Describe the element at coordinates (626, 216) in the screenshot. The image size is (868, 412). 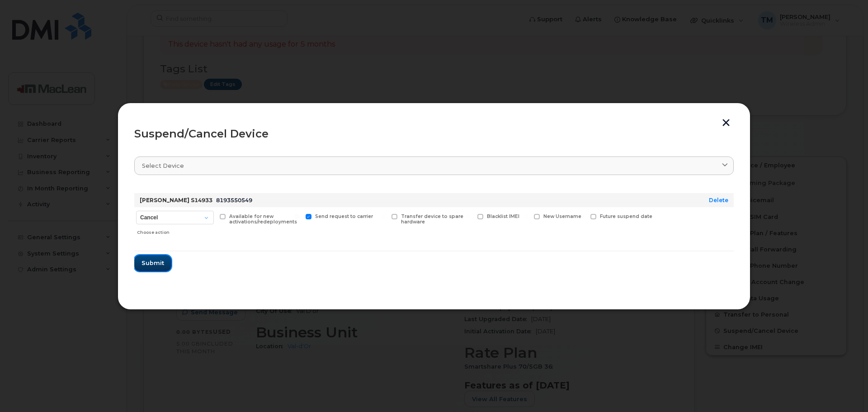
I see `span: Future suspend date` at that location.